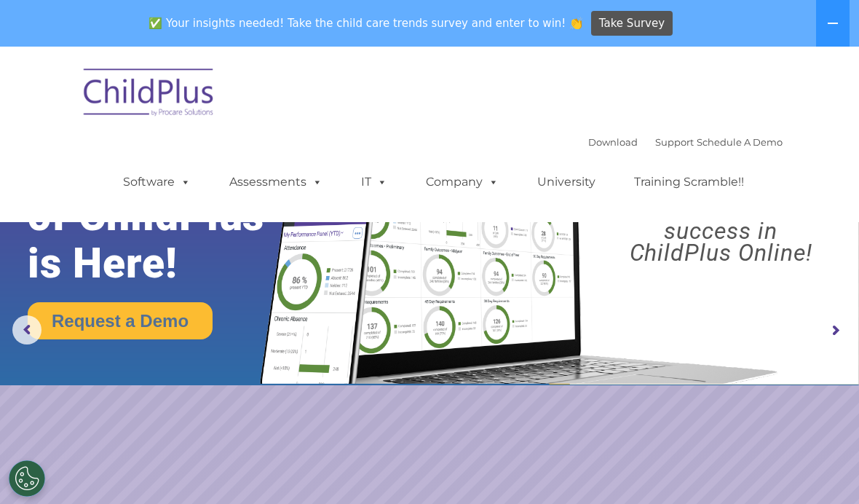 The height and width of the screenshot is (504, 859). What do you see at coordinates (463, 182) in the screenshot?
I see `a: Company` at bounding box center [463, 182].